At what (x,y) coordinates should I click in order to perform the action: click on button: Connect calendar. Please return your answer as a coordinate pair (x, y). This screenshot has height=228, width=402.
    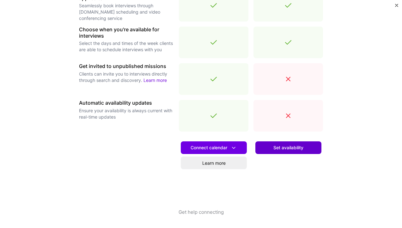
    Looking at the image, I should click on (214, 148).